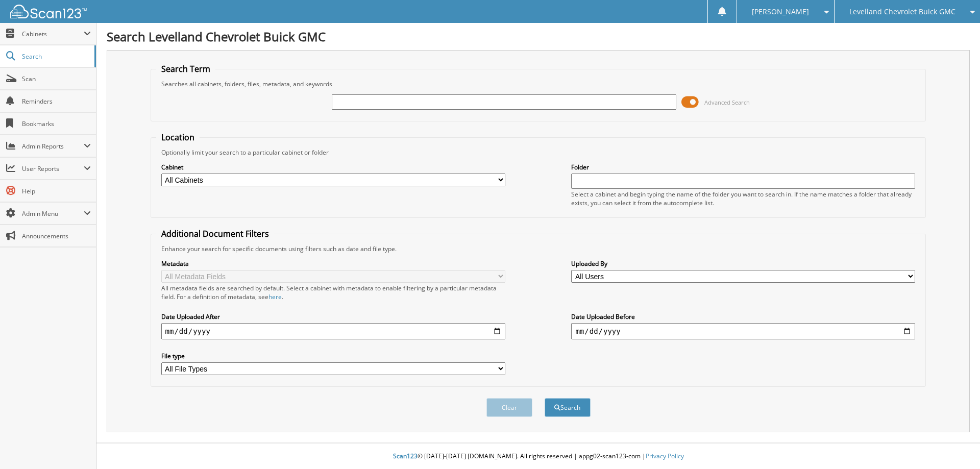  I want to click on label: Folder, so click(743, 167).